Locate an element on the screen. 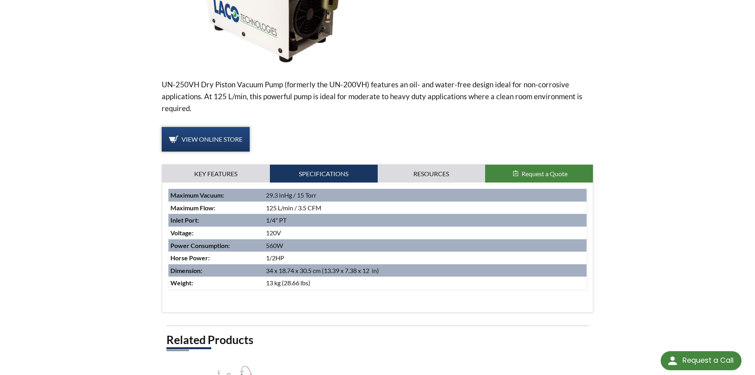 This screenshot has width=755, height=375. td: 34 x 18.74 x 30.5 cm (13.39 x 7.38 x 12 in) is located at coordinates (425, 270).